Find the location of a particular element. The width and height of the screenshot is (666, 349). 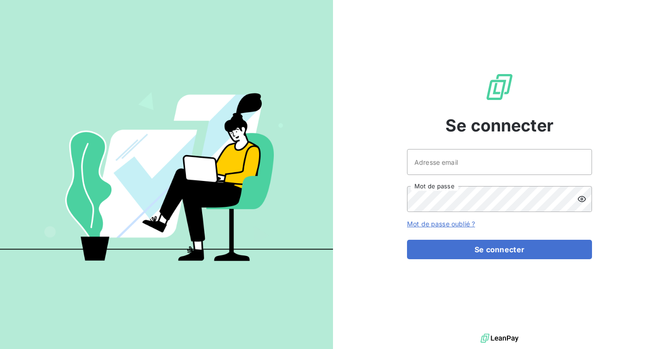

input: placeholder is located at coordinates (499, 162).